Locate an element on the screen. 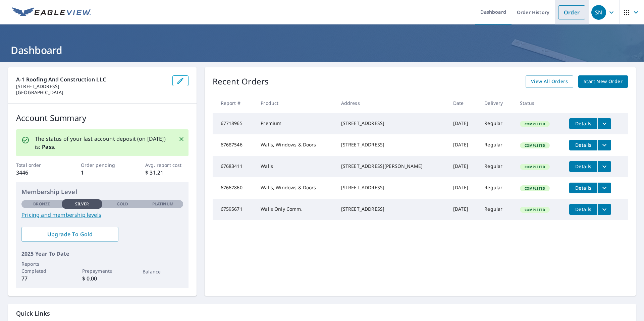  button: Close is located at coordinates (182, 139).